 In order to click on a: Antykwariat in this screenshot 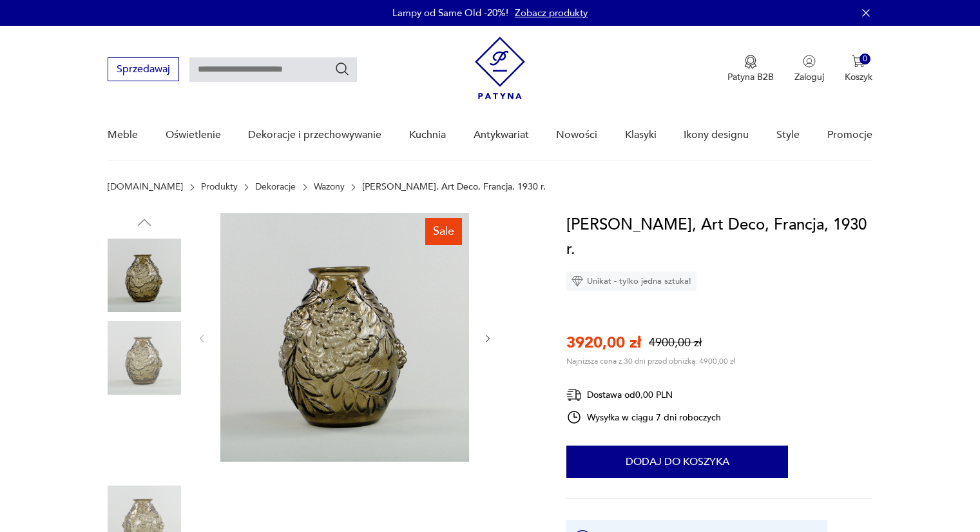, I will do `click(501, 135)`.